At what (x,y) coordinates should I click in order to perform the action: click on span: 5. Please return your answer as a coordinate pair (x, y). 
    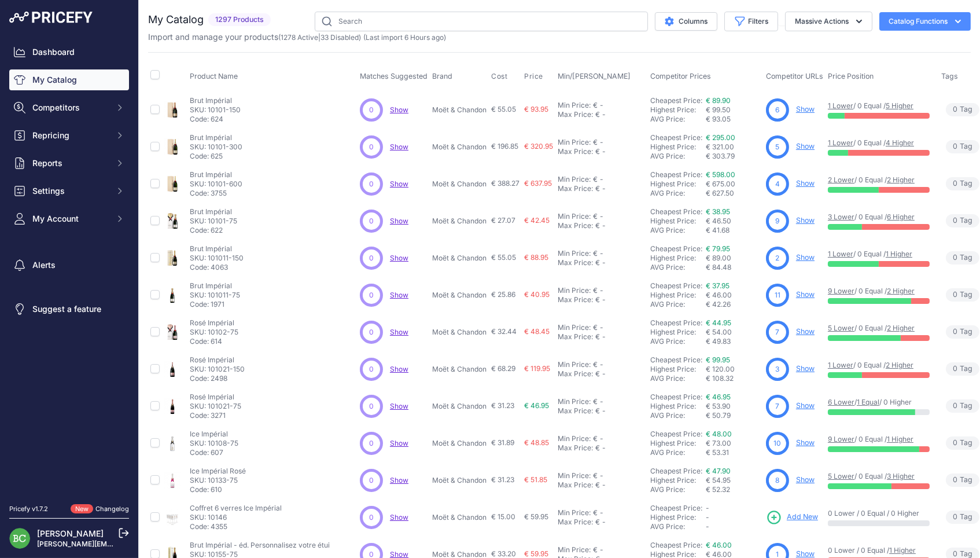
    Looking at the image, I should click on (777, 147).